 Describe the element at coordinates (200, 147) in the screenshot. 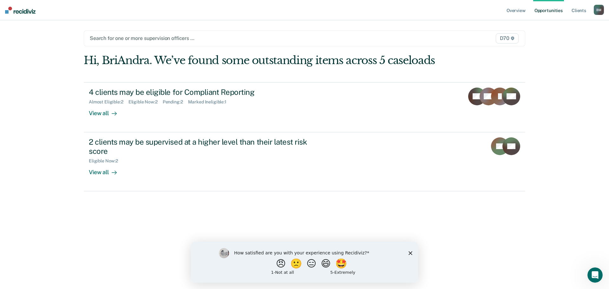

I see `div: 2 clients may be supervised at a higher level than their latest risk score` at that location.